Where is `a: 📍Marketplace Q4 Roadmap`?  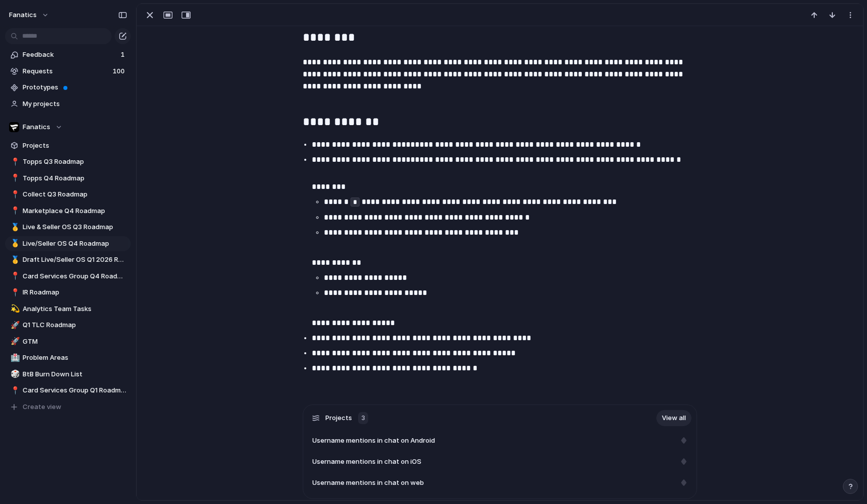
a: 📍Marketplace Q4 Roadmap is located at coordinates (68, 211).